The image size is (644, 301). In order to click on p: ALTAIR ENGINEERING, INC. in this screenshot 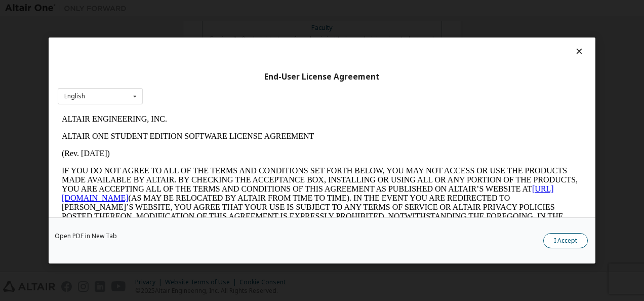, I will do `click(265, 9)`.